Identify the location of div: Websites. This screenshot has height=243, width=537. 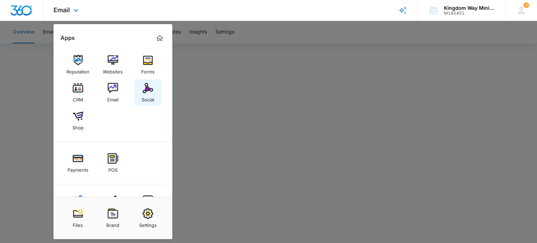
(113, 70).